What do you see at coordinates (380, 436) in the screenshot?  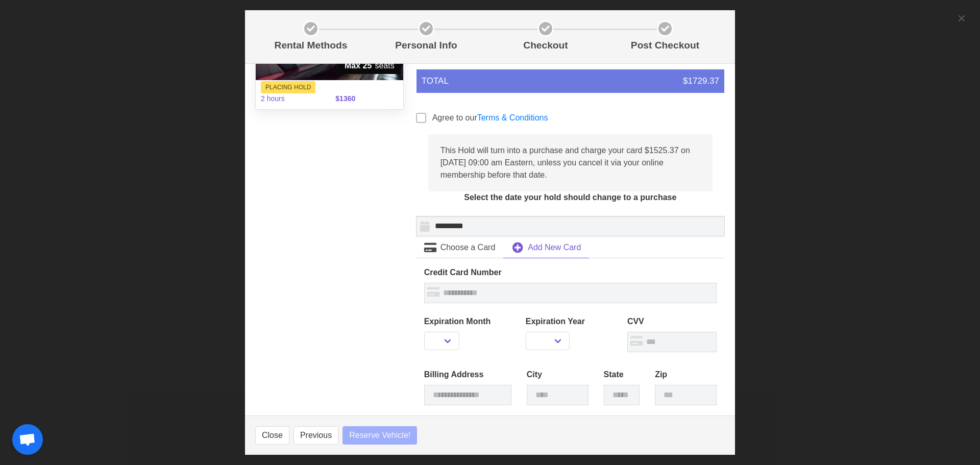 I see `span: Reserve Vehicle!` at bounding box center [380, 436].